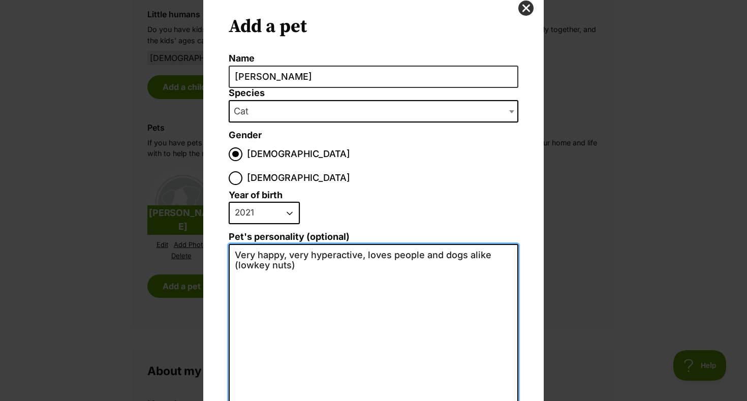 The image size is (747, 401). What do you see at coordinates (373, 27) in the screenshot?
I see `h2: Add a pet` at bounding box center [373, 27].